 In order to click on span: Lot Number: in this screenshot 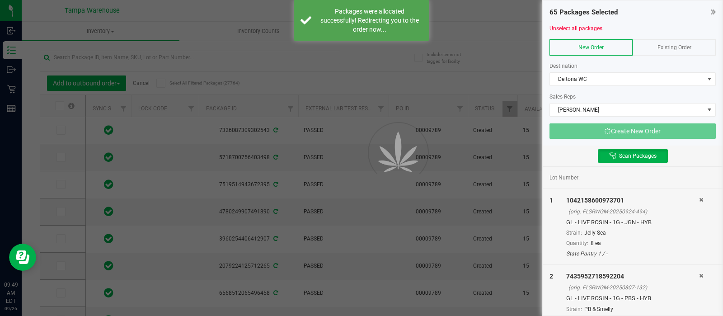, I will do `click(564, 177)`.